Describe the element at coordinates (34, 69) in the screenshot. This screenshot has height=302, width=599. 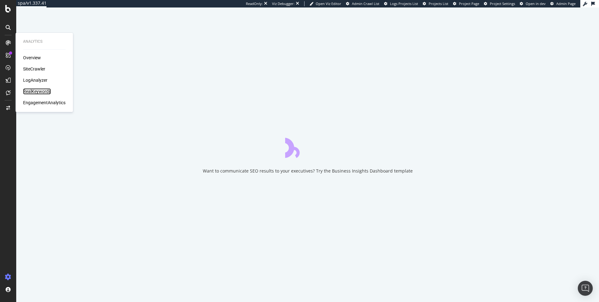
I see `a: SiteCrawler` at that location.